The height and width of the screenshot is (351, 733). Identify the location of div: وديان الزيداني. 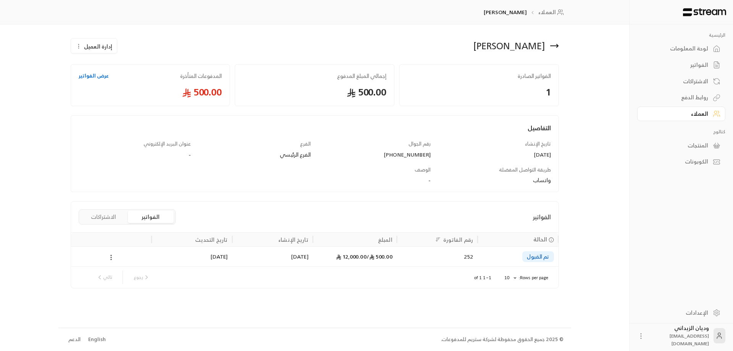
(679, 335).